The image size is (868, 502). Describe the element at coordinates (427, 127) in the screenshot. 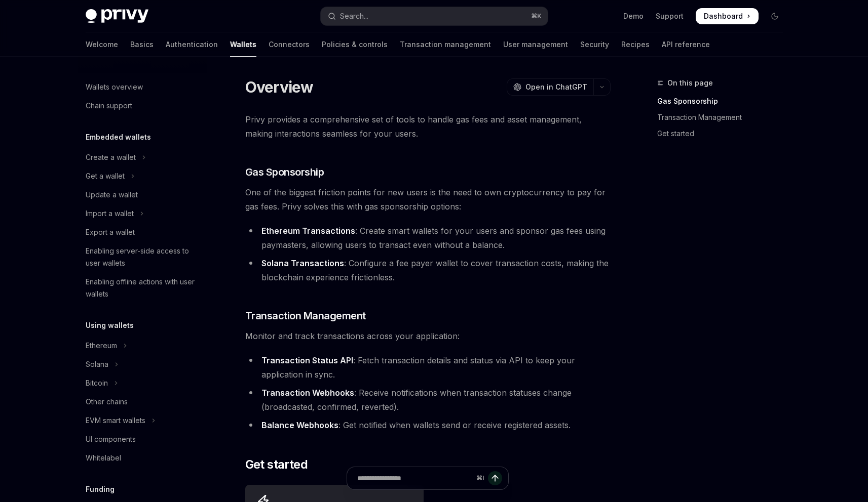

I see `span: Privy provides a comprehensive set of tools to handle gas fees and asset management, making inter...` at that location.